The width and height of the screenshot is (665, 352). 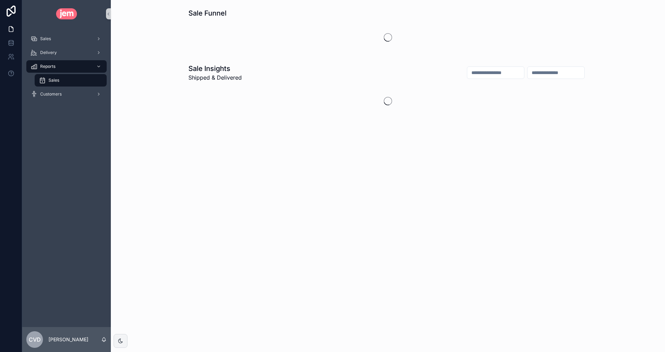 I want to click on a: Customers, so click(x=67, y=94).